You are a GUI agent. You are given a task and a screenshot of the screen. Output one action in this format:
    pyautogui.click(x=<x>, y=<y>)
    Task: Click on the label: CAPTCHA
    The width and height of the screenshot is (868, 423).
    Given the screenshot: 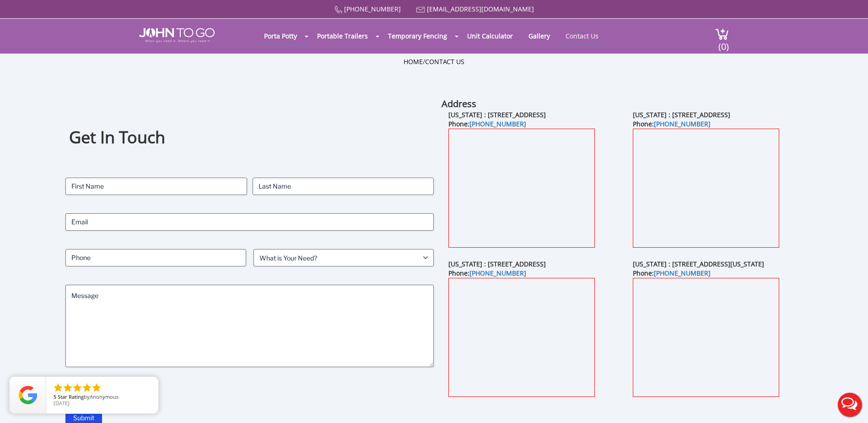 What is the action you would take?
    pyautogui.click(x=250, y=390)
    